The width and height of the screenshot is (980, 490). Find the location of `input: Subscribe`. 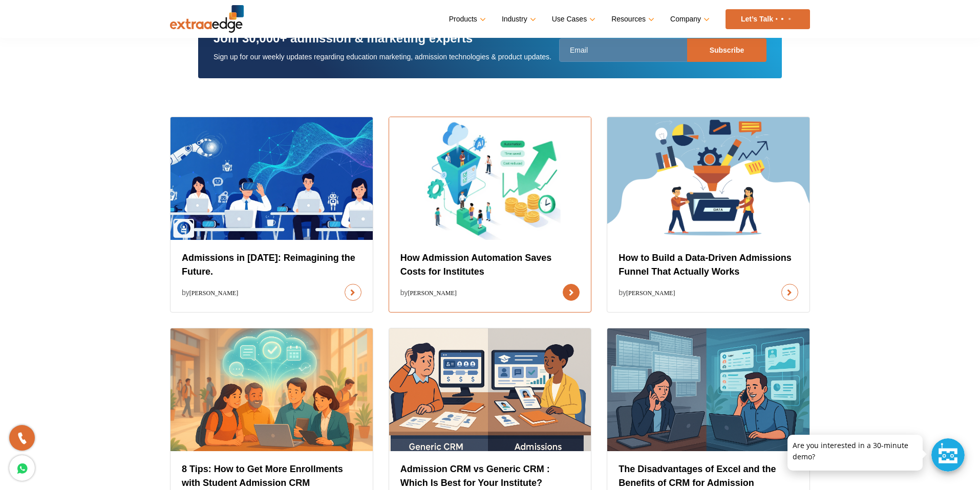

input: Subscribe is located at coordinates (727, 50).